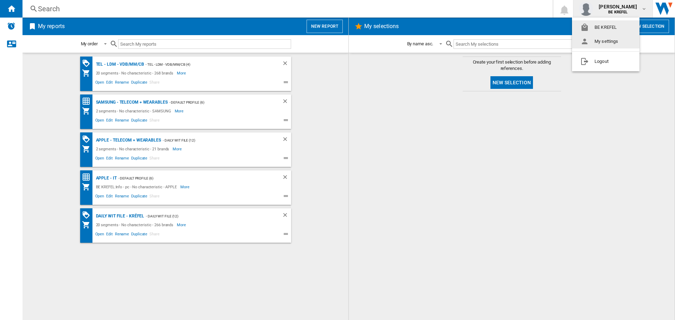  Describe the element at coordinates (606, 41) in the screenshot. I see `md-menu-item: My settings` at that location.